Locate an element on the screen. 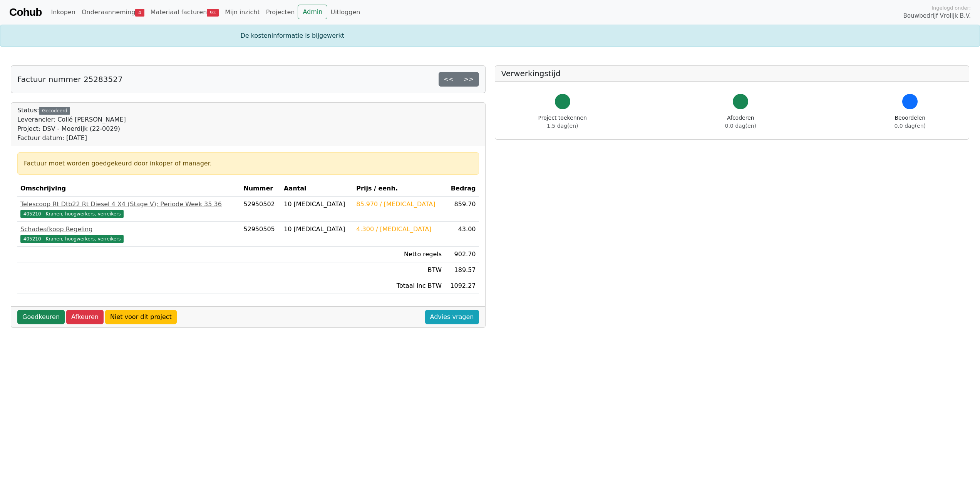 Image resolution: width=980 pixels, height=489 pixels. td: Netto regels is located at coordinates (399, 254).